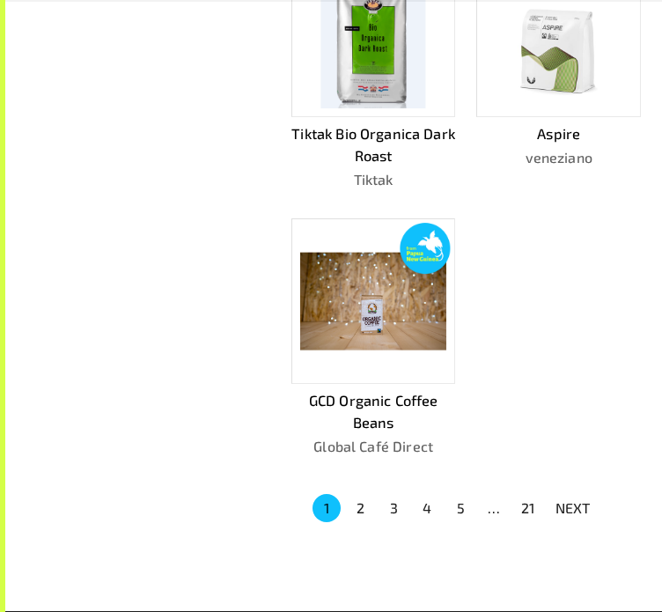 The width and height of the screenshot is (662, 612). Describe the element at coordinates (394, 508) in the screenshot. I see `button: Go to page 3` at that location.